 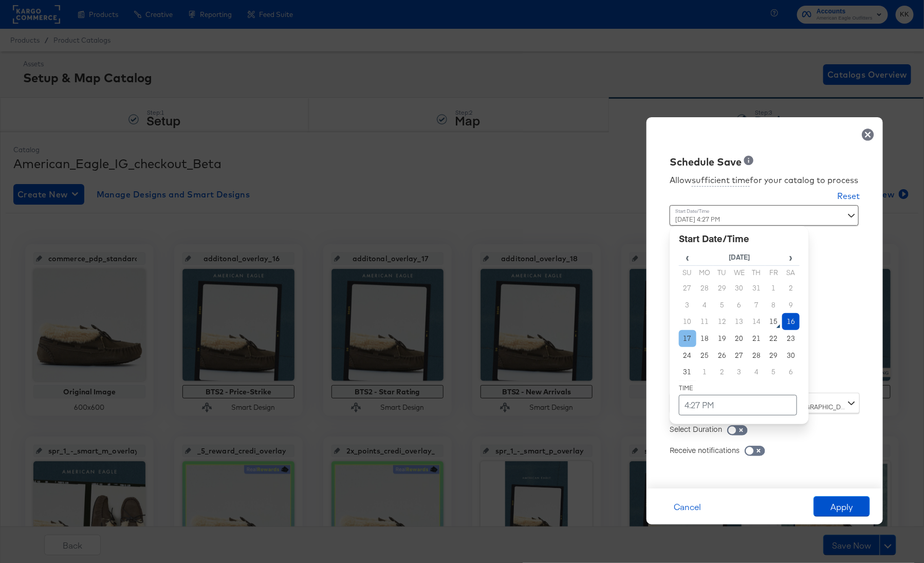 What do you see at coordinates (842, 506) in the screenshot?
I see `button: Apply` at bounding box center [842, 506].